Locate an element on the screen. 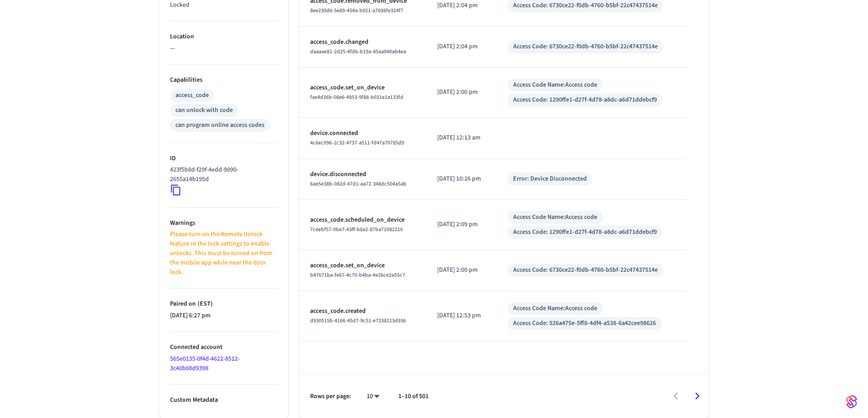 This screenshot has height=418, width=868. p: Connected account is located at coordinates (224, 347).